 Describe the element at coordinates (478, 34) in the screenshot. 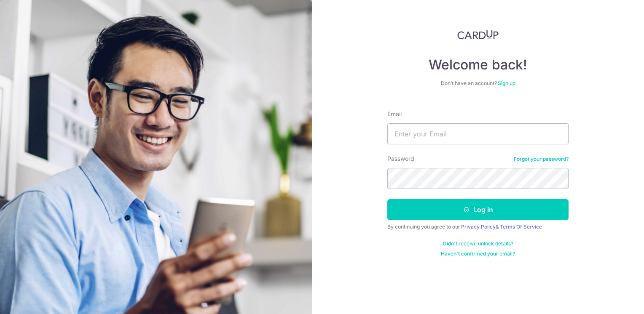

I see `img: CardUp Logo` at that location.